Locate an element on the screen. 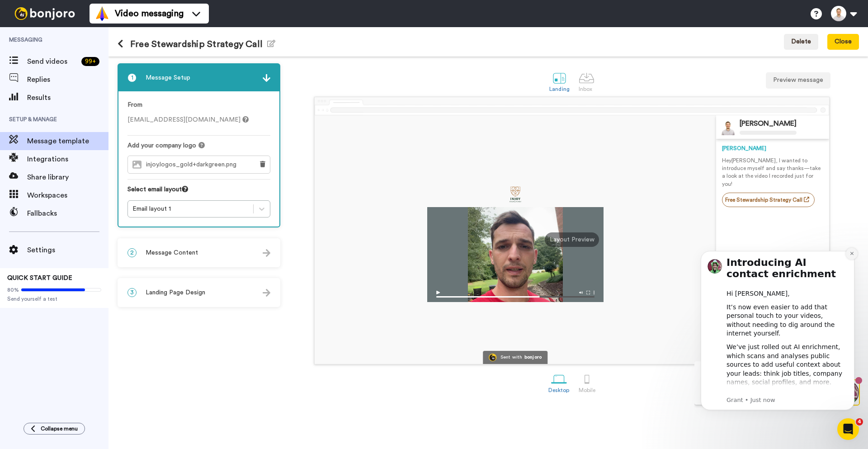 This screenshot has width=868, height=449. img: Bonjoro Logo is located at coordinates (492, 357).